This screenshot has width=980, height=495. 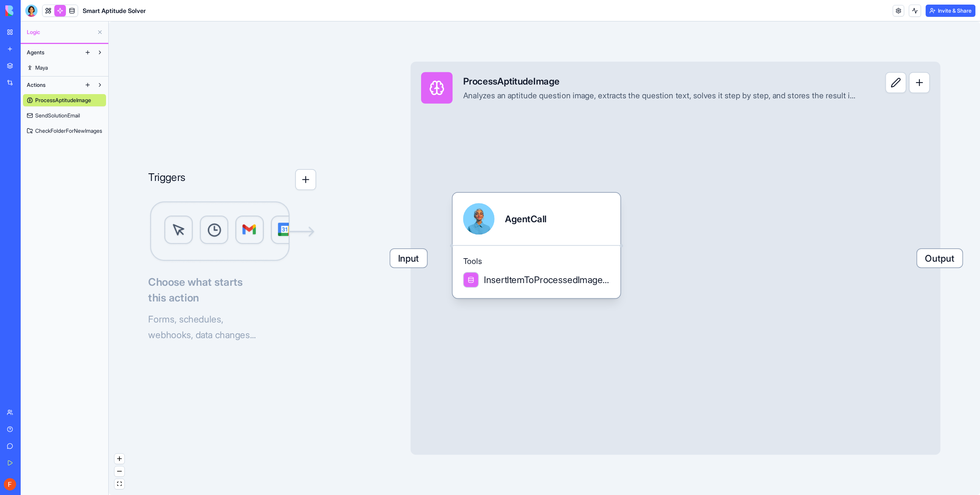 What do you see at coordinates (36, 85) in the screenshot?
I see `span: Actions` at bounding box center [36, 85].